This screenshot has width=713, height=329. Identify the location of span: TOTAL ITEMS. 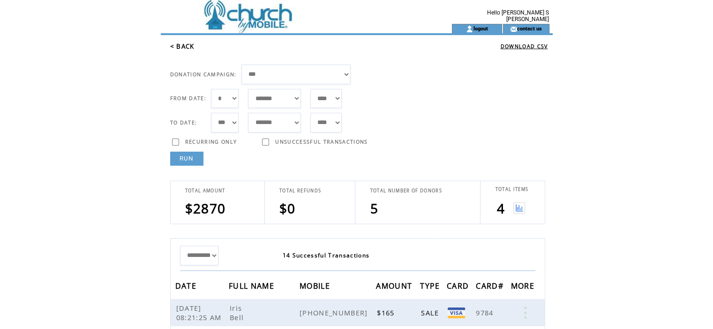
(511, 189).